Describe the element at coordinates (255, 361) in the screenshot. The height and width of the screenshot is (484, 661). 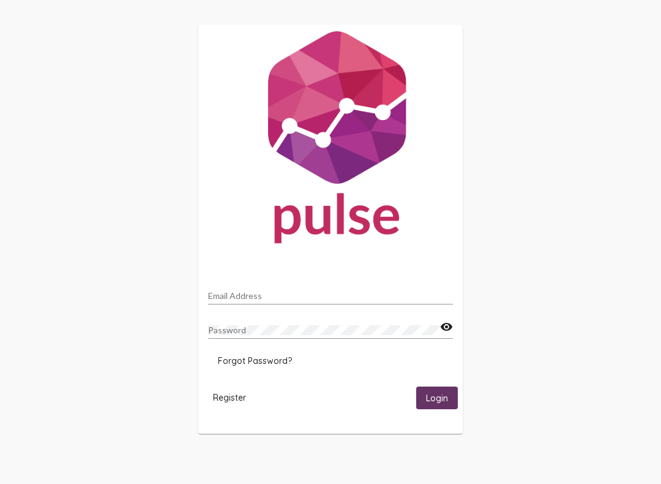
I see `span: Forgot Password?` at that location.